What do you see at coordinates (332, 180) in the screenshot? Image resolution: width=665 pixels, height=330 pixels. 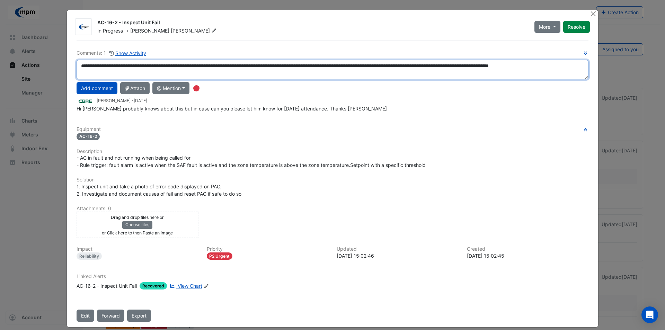 I see `h6: Solution` at bounding box center [332, 180].